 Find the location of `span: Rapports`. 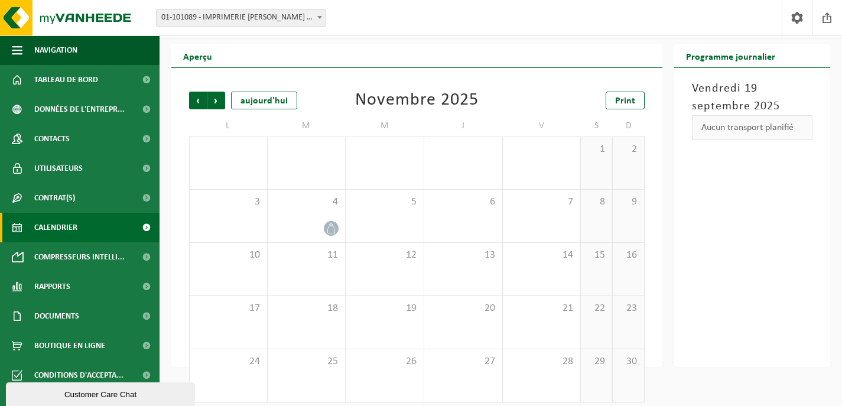

span: Rapports is located at coordinates (52, 287).